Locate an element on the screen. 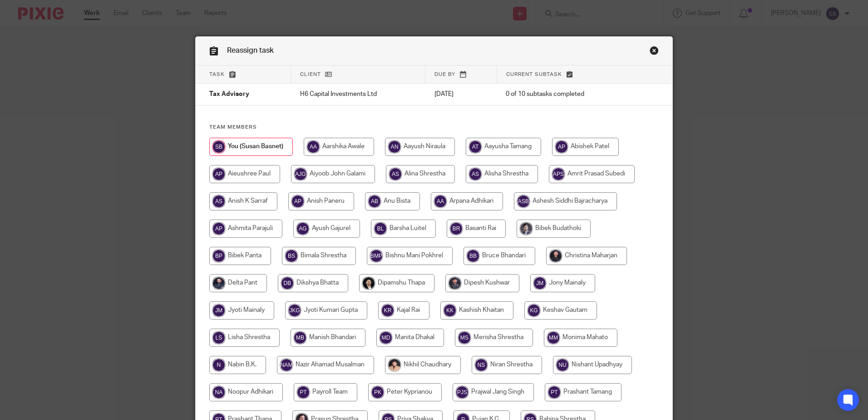 The width and height of the screenshot is (868, 420). a: Close this dialog window is located at coordinates (654, 52).